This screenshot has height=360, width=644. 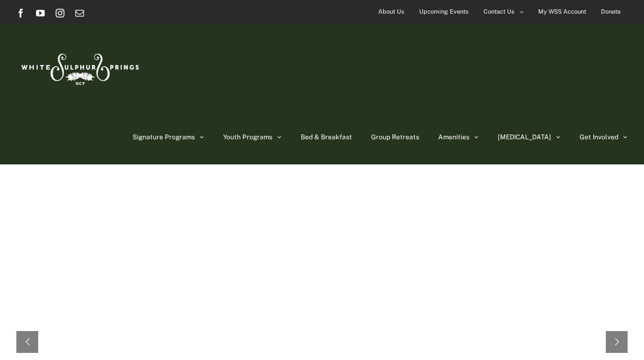 I want to click on span: Donate, so click(x=611, y=12).